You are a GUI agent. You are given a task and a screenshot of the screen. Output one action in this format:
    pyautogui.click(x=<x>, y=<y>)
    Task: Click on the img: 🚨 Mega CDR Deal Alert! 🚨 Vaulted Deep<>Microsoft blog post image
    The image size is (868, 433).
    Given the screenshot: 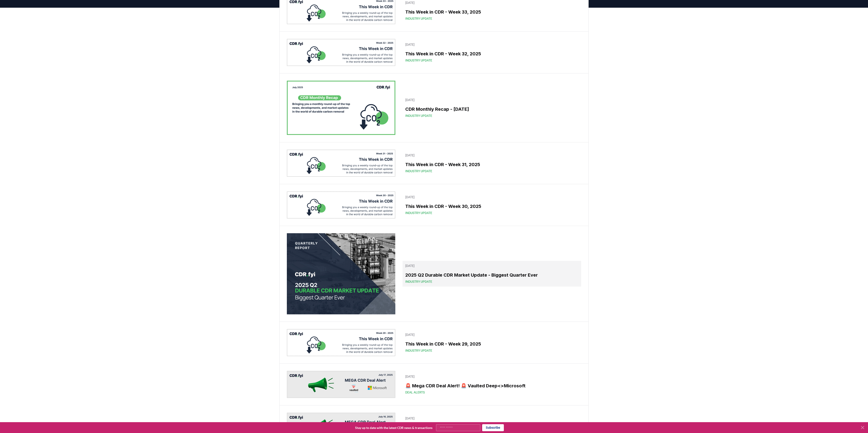 What is the action you would take?
    pyautogui.click(x=341, y=384)
    